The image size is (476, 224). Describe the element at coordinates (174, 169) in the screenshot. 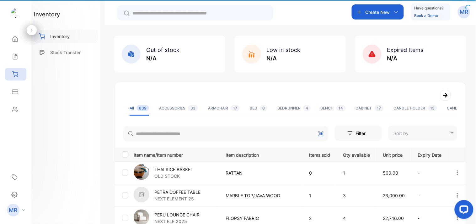

I see `p: THAI RICE BASKET` at that location.